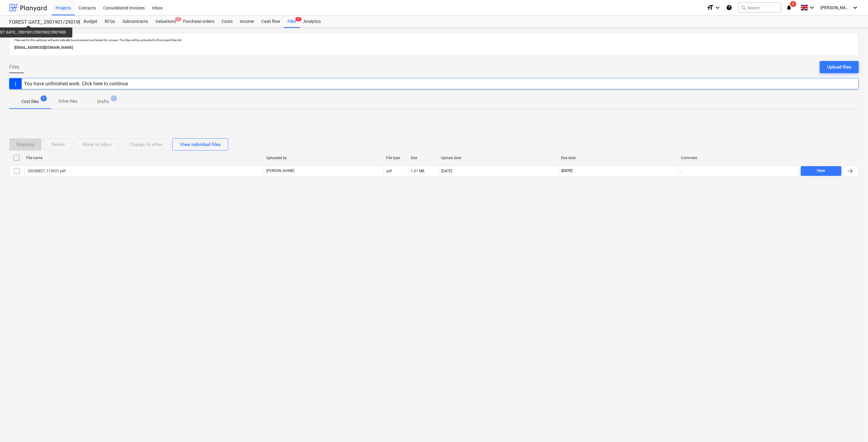 The image size is (868, 442). I want to click on div: Comment, so click(738, 158).